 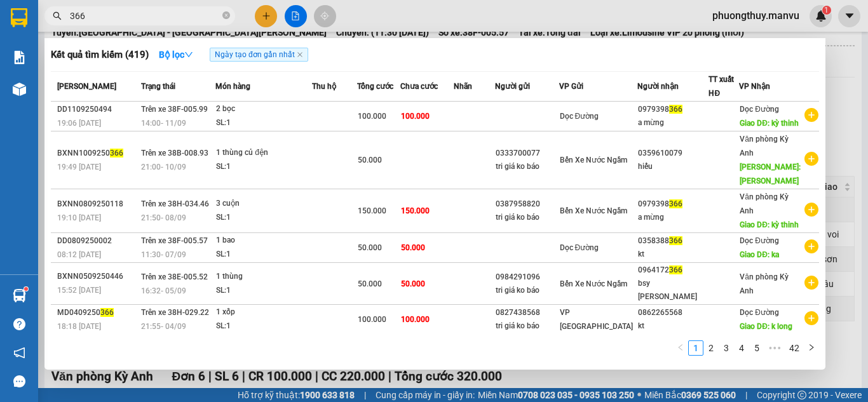 I want to click on div: 2 bọc, so click(x=264, y=109).